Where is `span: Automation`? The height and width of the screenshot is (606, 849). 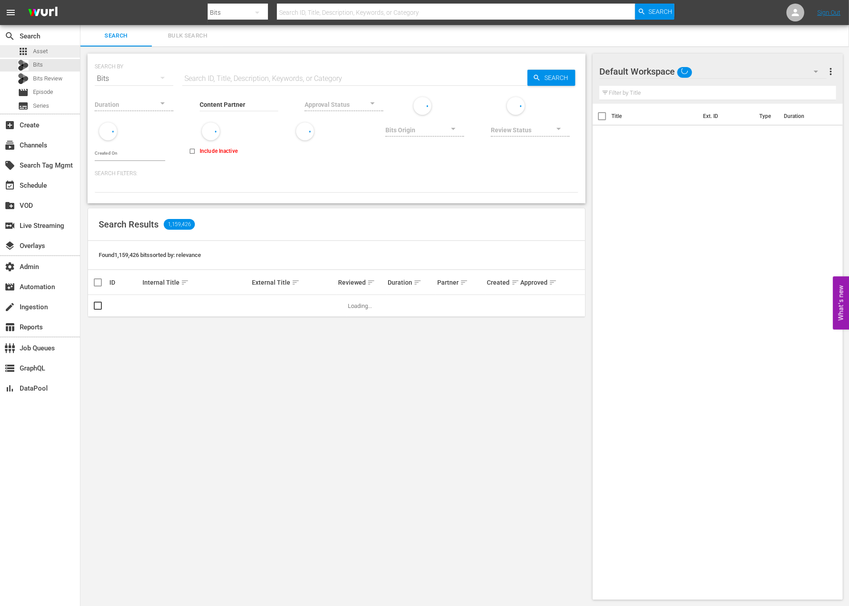
span: Automation is located at coordinates (10, 287).